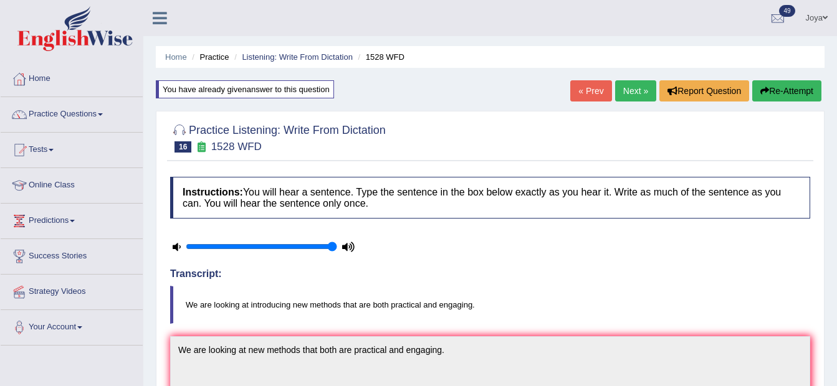 Image resolution: width=837 pixels, height=386 pixels. Describe the element at coordinates (236, 146) in the screenshot. I see `small: 1528 WFD` at that location.